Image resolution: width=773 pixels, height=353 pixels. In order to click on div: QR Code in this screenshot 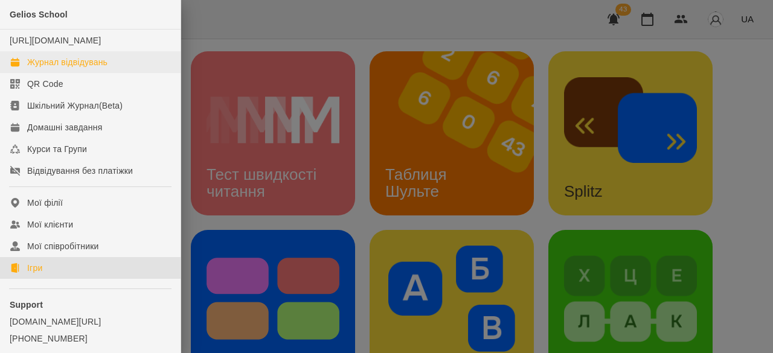, I will do `click(45, 84)`.